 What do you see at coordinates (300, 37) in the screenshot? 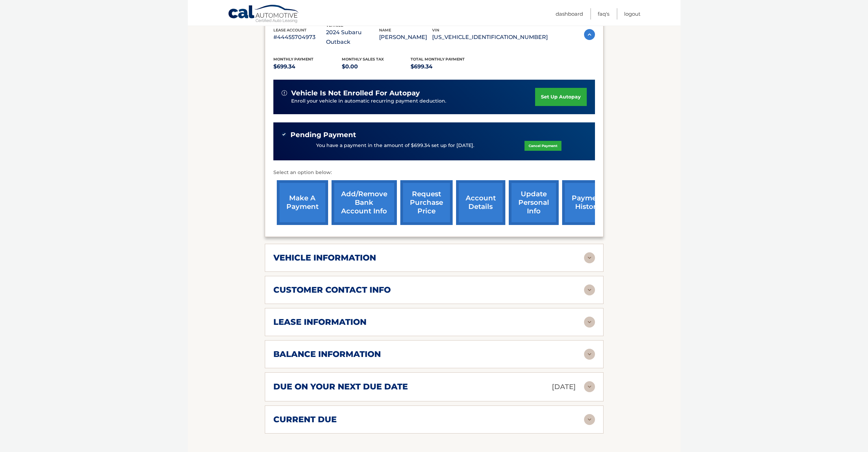
I see `p: #44455704973` at bounding box center [300, 37].